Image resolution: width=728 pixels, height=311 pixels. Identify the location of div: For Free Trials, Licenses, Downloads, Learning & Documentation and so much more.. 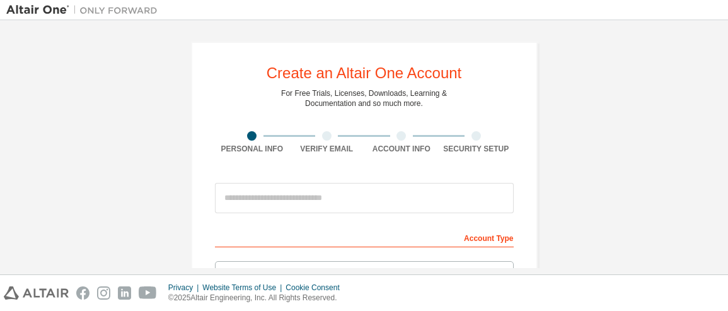
(364, 98).